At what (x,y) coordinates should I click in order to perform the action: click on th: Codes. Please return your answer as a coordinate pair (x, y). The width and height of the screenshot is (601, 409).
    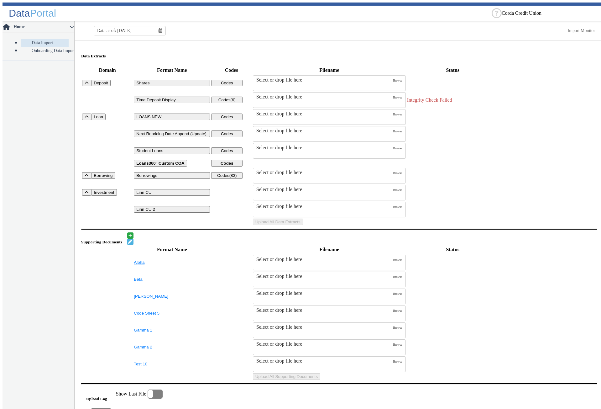
    Looking at the image, I should click on (231, 70).